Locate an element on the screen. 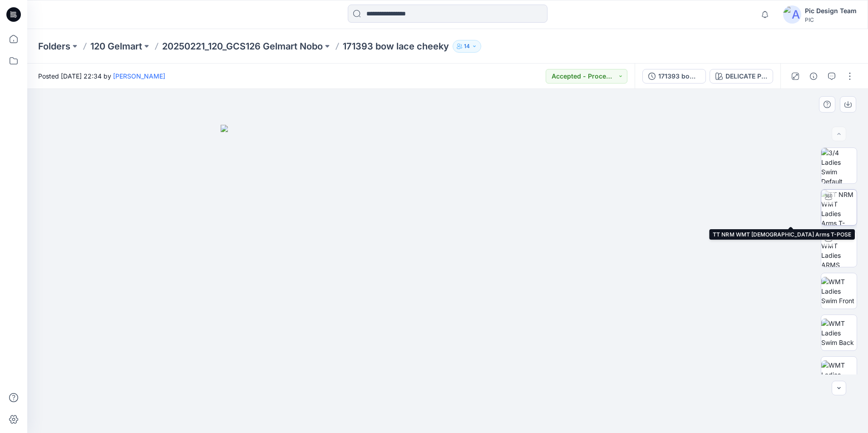  button: Details is located at coordinates (814, 76).